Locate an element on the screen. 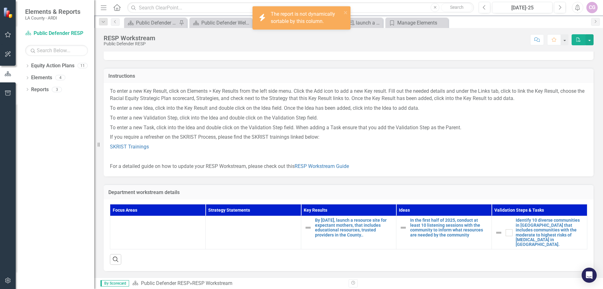  p: To enter a new Task, click into the Idea and double click on the Validation Step field. When addi... is located at coordinates (349, 128).